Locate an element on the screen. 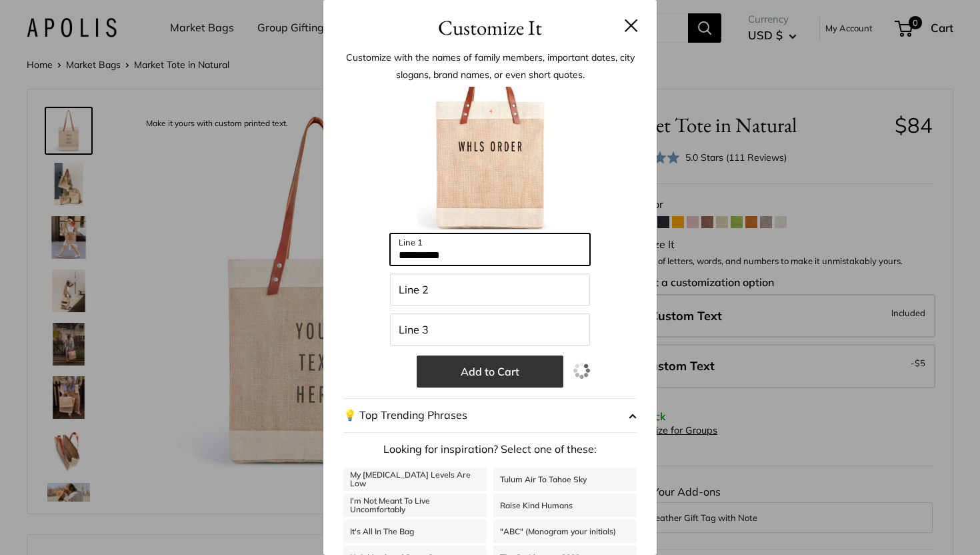  img: loading.gif is located at coordinates (581, 370).